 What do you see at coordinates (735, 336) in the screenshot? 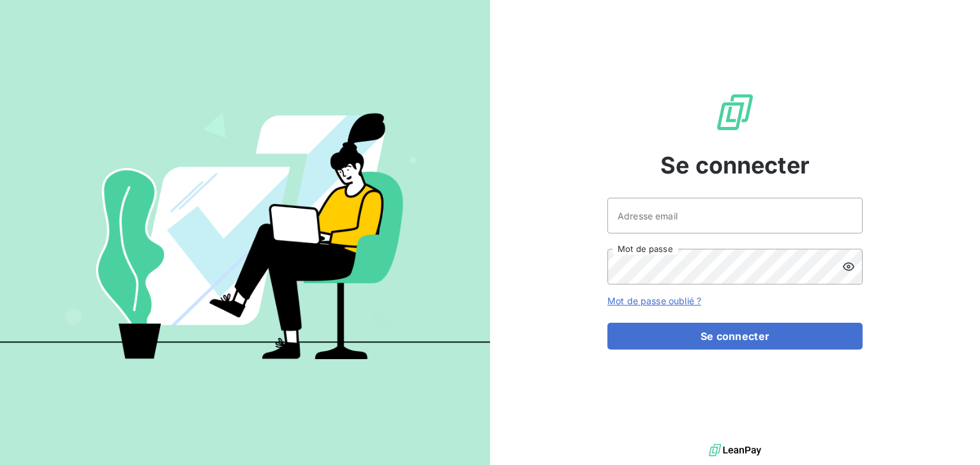
I see `button: Se connecter` at bounding box center [735, 336].